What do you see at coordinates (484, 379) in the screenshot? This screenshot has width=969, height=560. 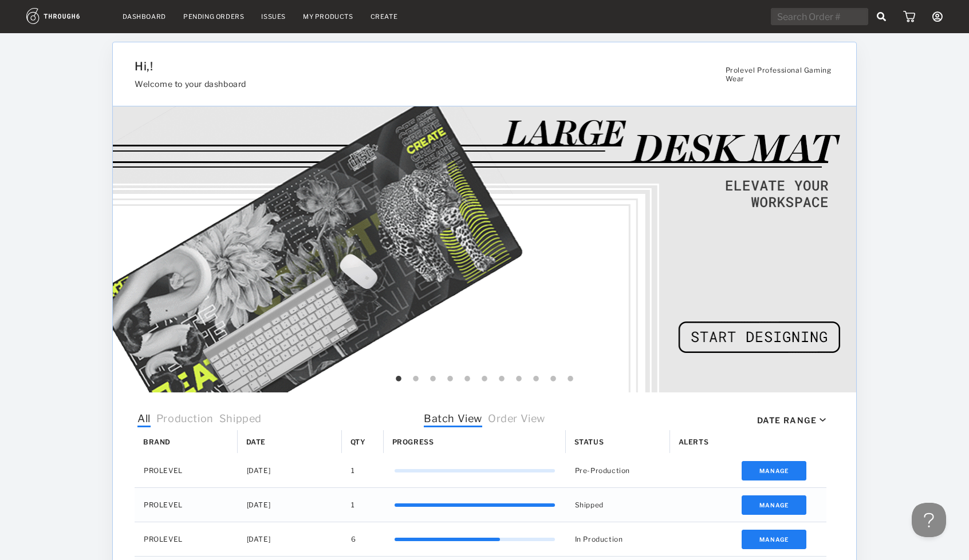 I see `button: 6` at bounding box center [484, 379].